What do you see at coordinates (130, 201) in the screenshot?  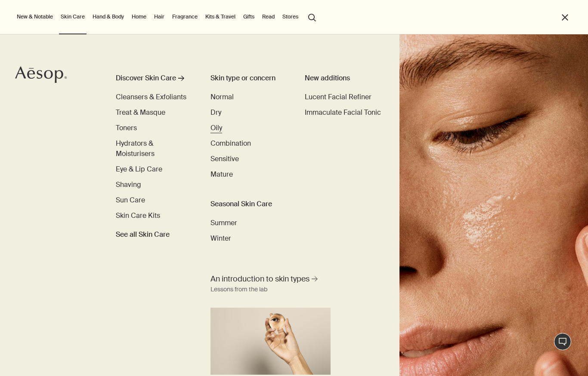 I see `a: Sun Care` at bounding box center [130, 201].